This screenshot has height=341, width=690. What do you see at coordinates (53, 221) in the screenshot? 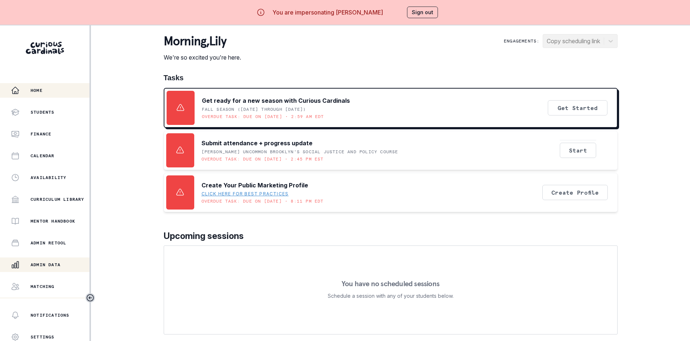
I see `p: Mentor Handbook` at bounding box center [53, 221].